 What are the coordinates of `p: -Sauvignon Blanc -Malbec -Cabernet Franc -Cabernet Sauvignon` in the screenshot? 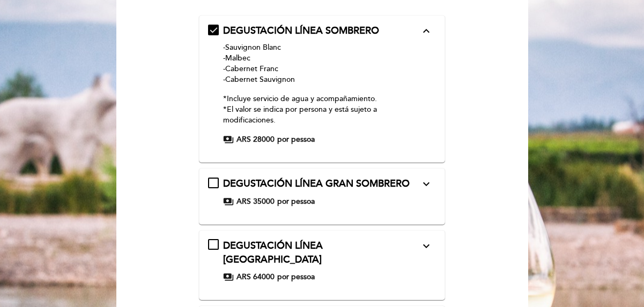 It's located at (321, 63).